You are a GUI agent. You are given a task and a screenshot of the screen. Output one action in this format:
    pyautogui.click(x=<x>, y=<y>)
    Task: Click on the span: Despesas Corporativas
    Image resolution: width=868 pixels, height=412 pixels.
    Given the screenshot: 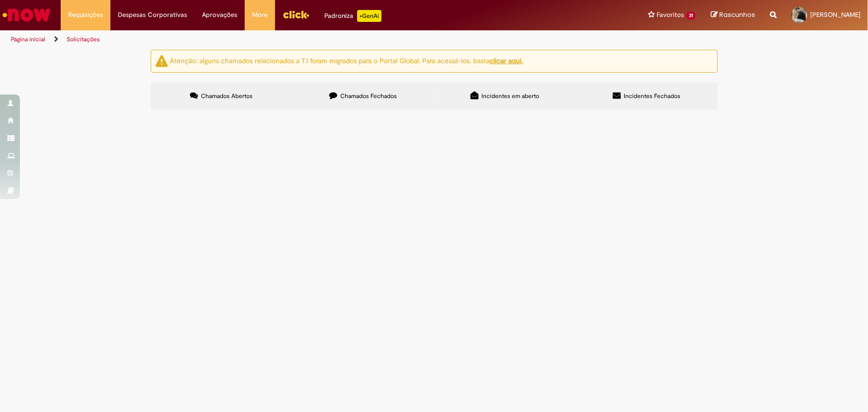 What is the action you would take?
    pyautogui.click(x=152, y=15)
    